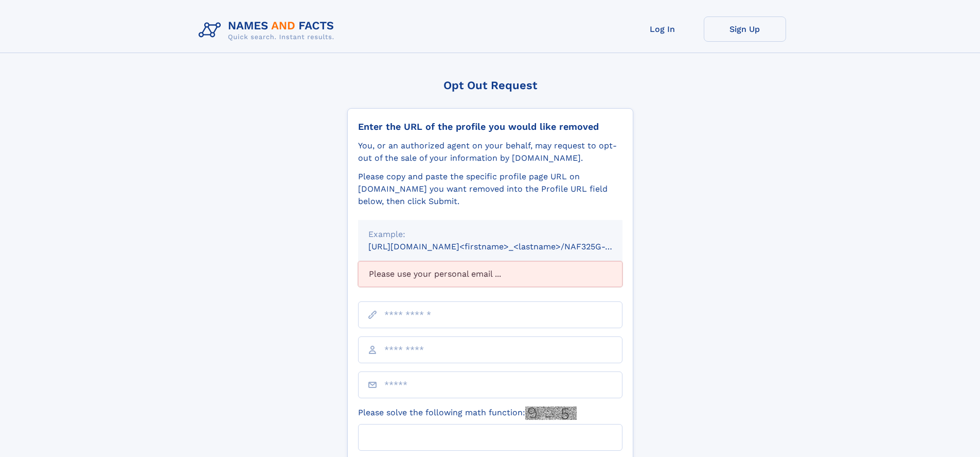 Image resolution: width=980 pixels, height=457 pixels. I want to click on label: Please solve the following math function:, so click(467, 413).